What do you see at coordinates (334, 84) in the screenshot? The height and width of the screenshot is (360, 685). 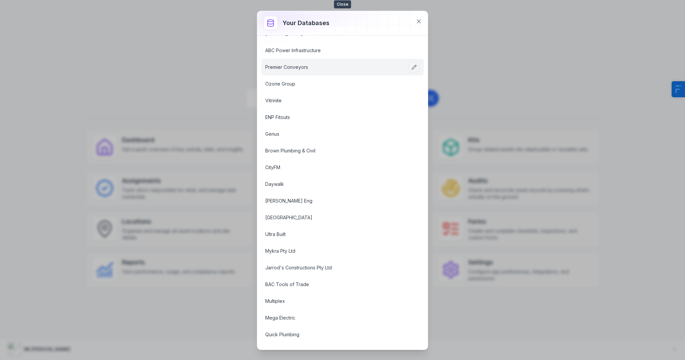 I see `a: Ozone Group` at bounding box center [334, 84].